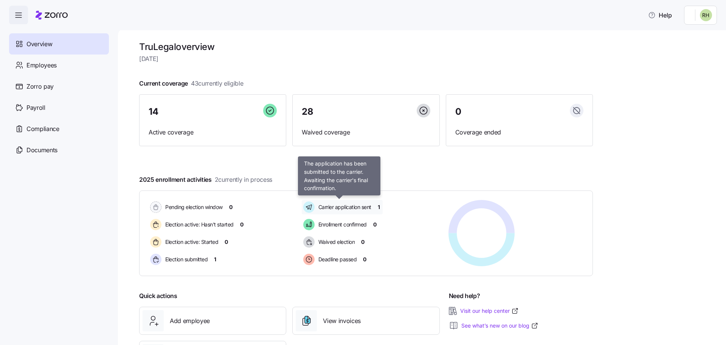 This screenshot has width=726, height=345. Describe the element at coordinates (206, 179) in the screenshot. I see `span: 2025 enrollment activities` at that location.